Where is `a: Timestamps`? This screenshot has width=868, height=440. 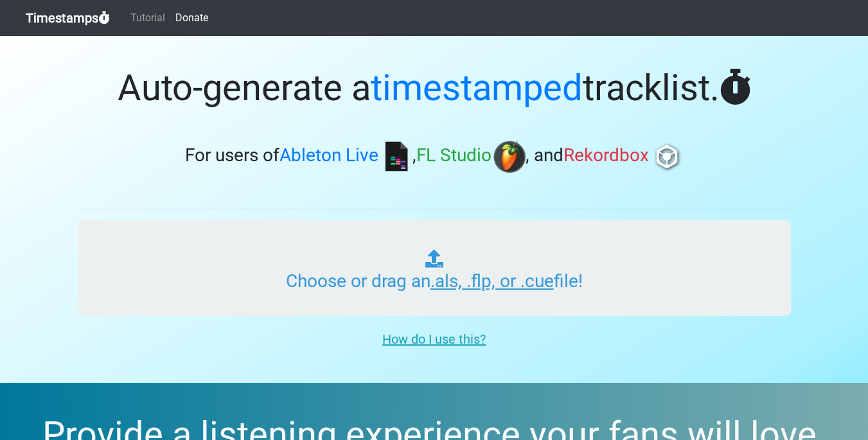 a: Timestamps is located at coordinates (67, 18).